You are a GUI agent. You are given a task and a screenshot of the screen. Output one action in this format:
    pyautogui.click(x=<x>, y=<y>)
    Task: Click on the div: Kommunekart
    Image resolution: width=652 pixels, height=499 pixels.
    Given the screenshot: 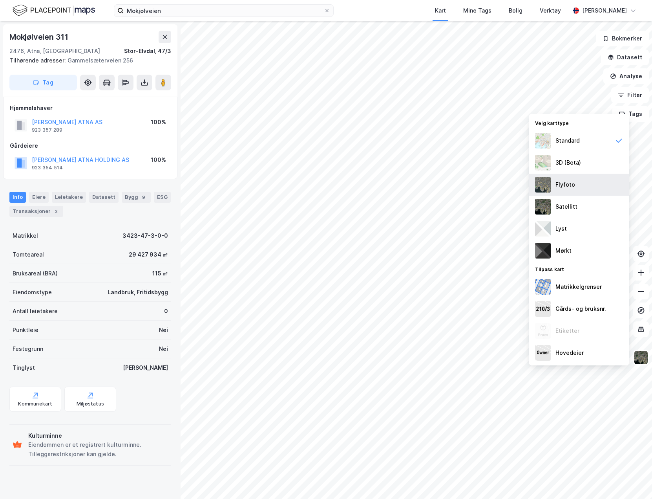 What is the action you would take?
    pyautogui.click(x=35, y=404)
    